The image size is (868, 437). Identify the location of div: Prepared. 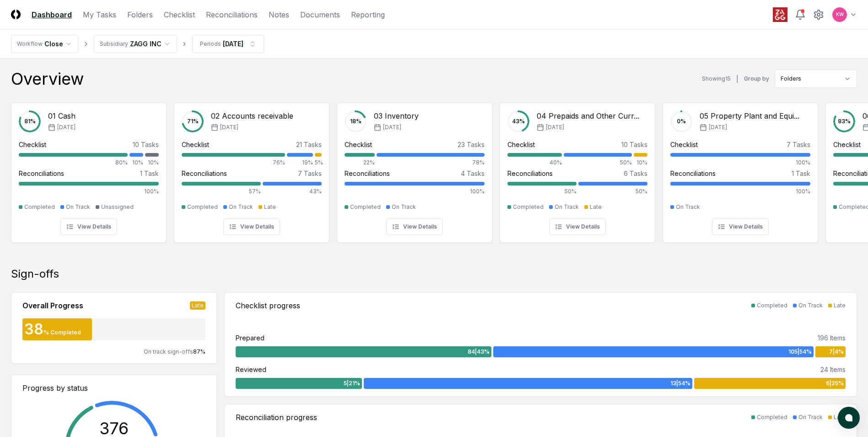
(250, 337).